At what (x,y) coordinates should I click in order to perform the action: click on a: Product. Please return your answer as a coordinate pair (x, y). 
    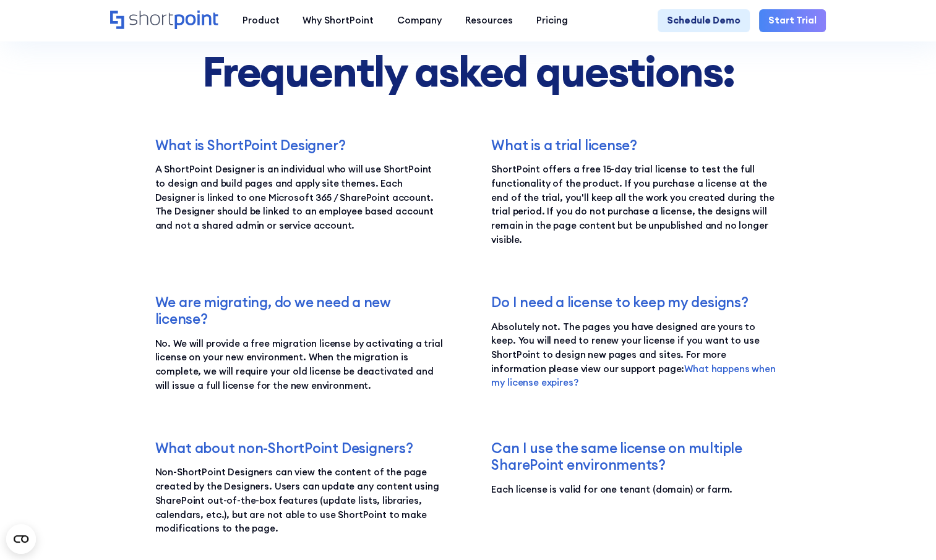
    Looking at the image, I should click on (261, 21).